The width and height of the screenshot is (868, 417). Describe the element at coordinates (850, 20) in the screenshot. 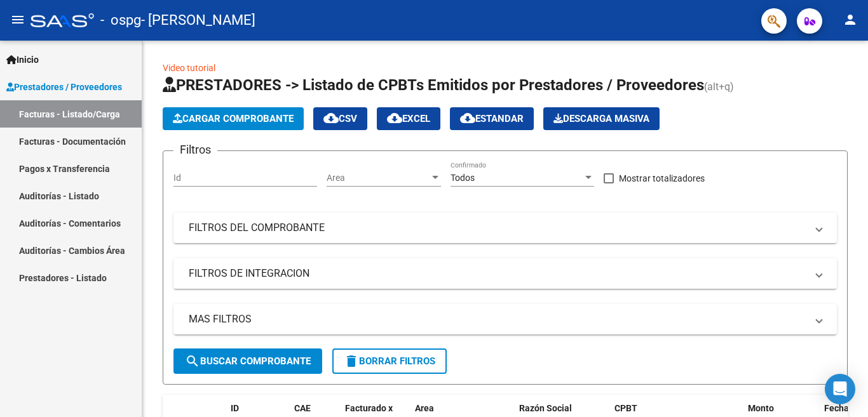

I see `mat-icon: person` at that location.